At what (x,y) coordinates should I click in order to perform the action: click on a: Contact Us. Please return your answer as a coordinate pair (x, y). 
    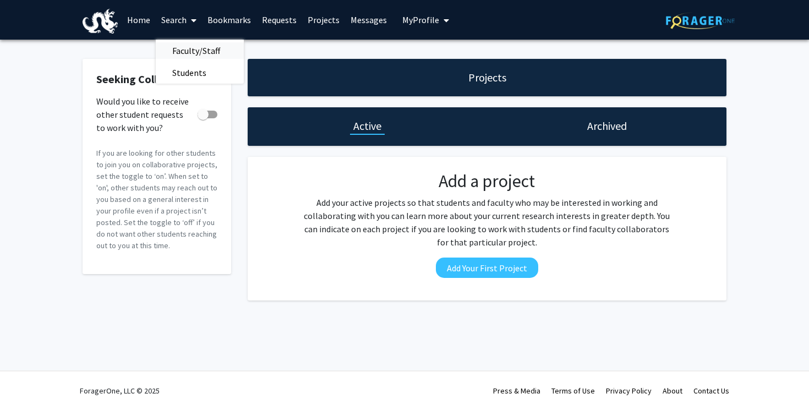
    Looking at the image, I should click on (711, 391).